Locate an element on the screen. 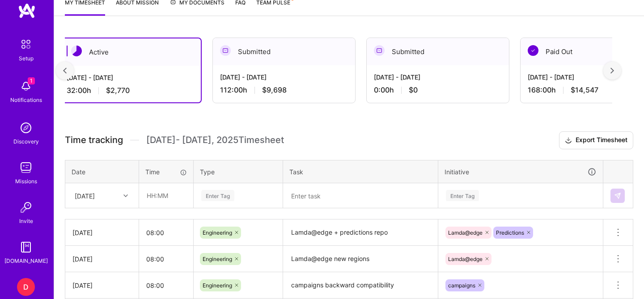 The height and width of the screenshot is (299, 644). div: Initiative is located at coordinates (521, 172).